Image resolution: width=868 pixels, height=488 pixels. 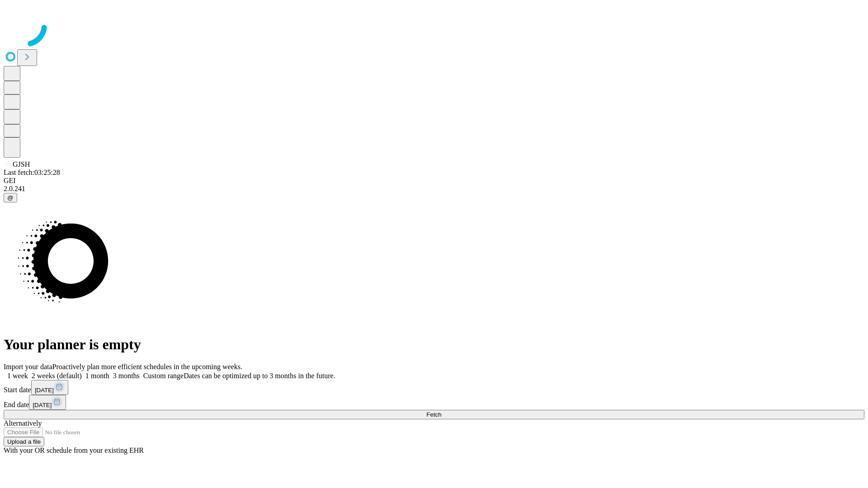 I want to click on button: Fetch, so click(x=434, y=415).